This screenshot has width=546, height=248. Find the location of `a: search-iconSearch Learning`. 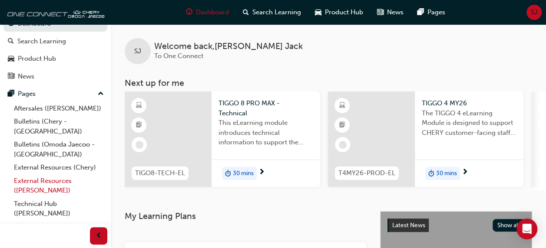

a: search-iconSearch Learning is located at coordinates (272, 12).